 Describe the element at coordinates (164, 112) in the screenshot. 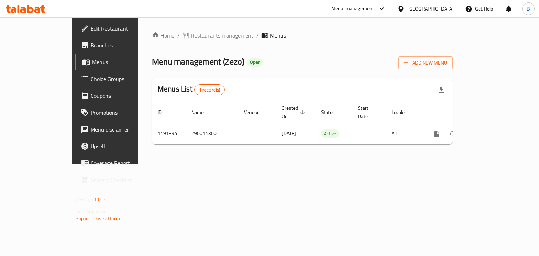

I see `span: ID` at that location.